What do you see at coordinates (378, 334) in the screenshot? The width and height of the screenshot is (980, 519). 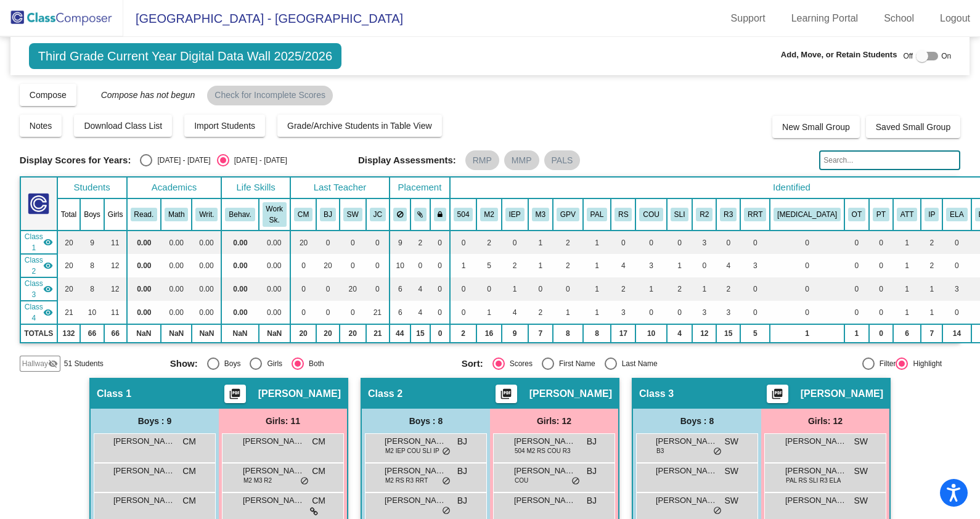 I see `td: 21` at bounding box center [378, 334].